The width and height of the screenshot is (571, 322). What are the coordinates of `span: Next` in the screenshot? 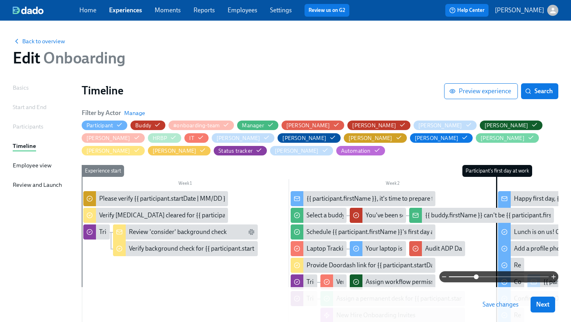 It's located at (543, 304).